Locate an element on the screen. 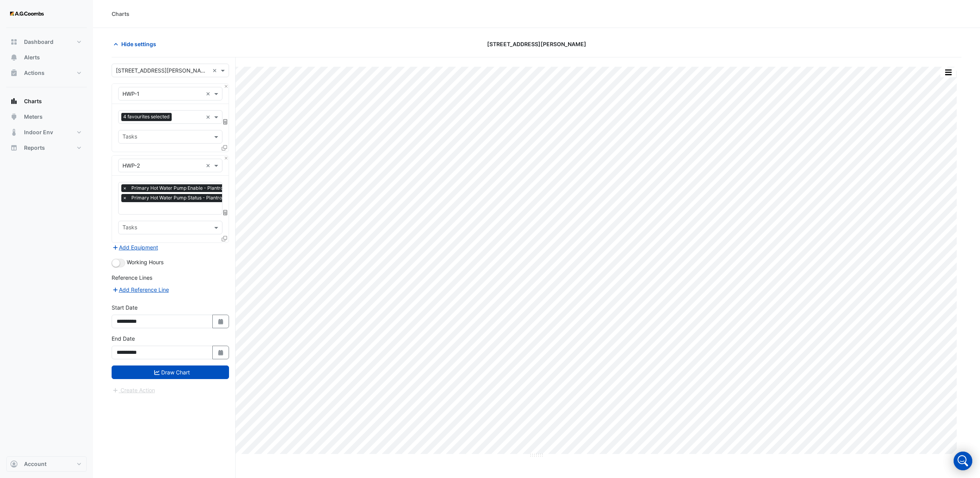 This screenshot has height=478, width=980. div: Charts is located at coordinates (121, 14).